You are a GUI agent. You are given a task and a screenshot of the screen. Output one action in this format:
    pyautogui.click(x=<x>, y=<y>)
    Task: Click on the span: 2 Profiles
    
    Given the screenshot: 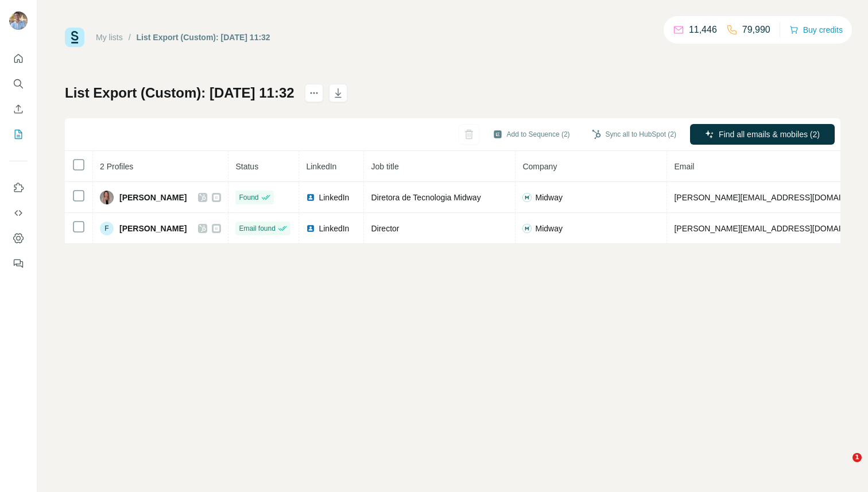 What is the action you would take?
    pyautogui.click(x=116, y=167)
    